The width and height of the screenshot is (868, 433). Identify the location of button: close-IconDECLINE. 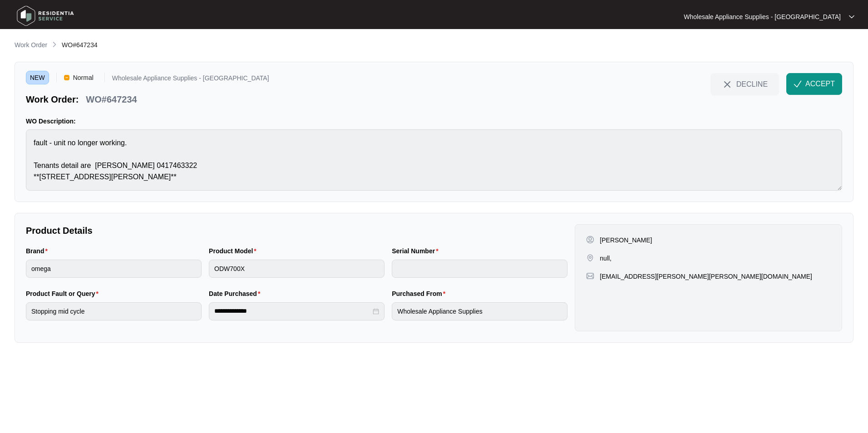
(744, 84).